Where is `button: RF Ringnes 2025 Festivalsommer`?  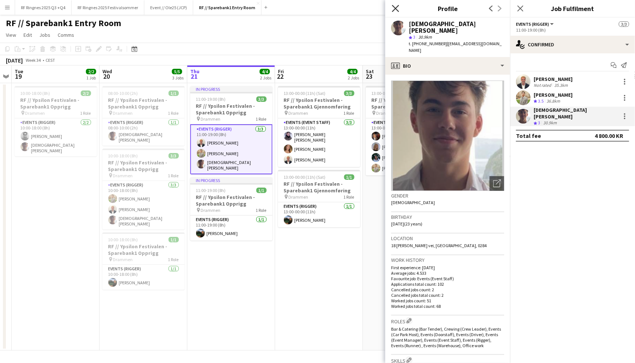
button: RF Ringnes 2025 Festivalsommer is located at coordinates (108, 7).